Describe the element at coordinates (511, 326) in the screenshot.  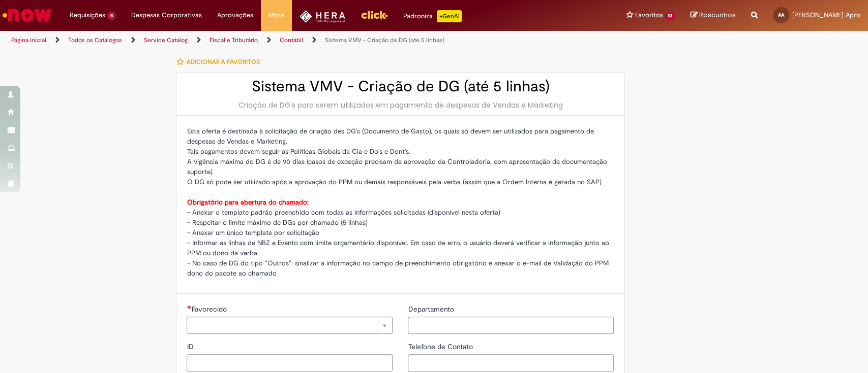
I see `input: Departamento` at that location.